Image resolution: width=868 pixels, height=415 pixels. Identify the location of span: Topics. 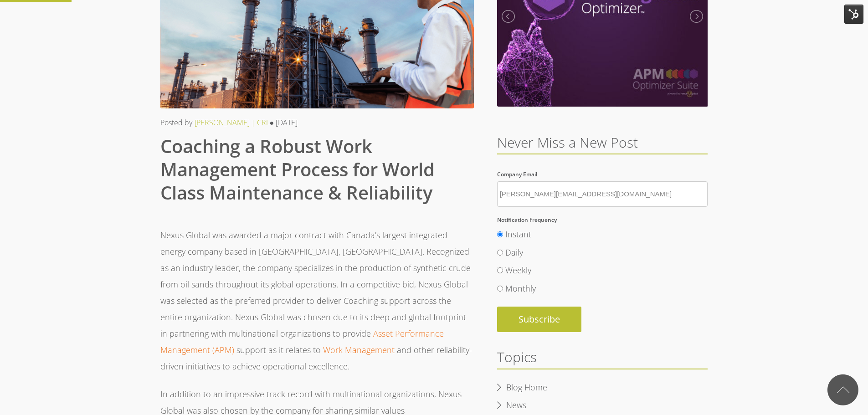
(516, 357).